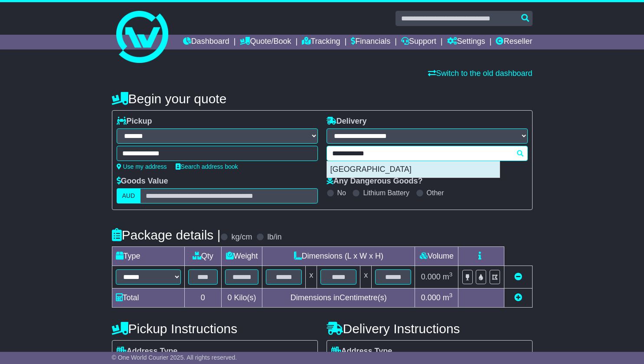 This screenshot has width=644, height=364. I want to click on span: 0, so click(230, 298).